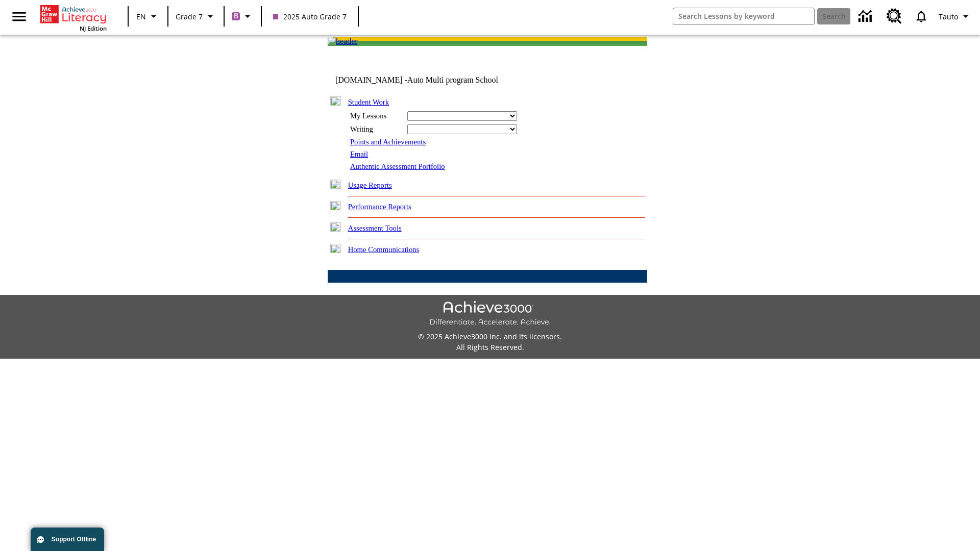 The width and height of the screenshot is (980, 551). Describe the element at coordinates (242, 16) in the screenshot. I see `button: Boost Class color is purple. Change class color` at that location.